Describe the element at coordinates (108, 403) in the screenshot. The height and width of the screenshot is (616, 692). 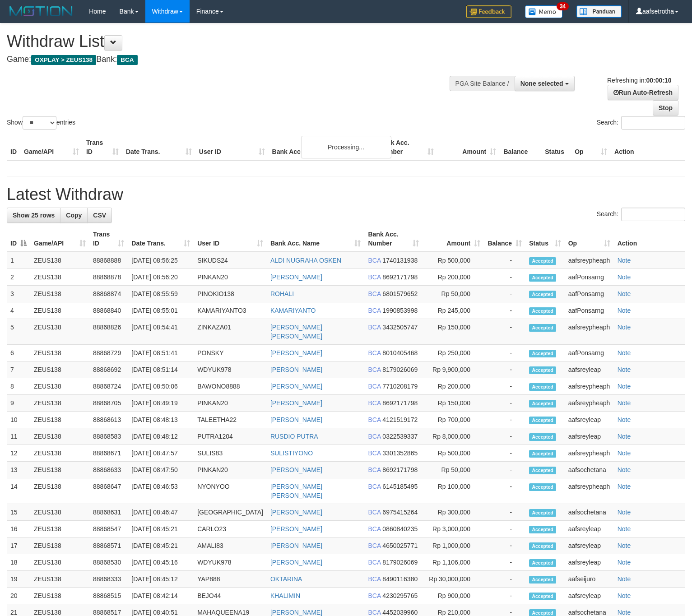
I see `td: 88868705` at that location.